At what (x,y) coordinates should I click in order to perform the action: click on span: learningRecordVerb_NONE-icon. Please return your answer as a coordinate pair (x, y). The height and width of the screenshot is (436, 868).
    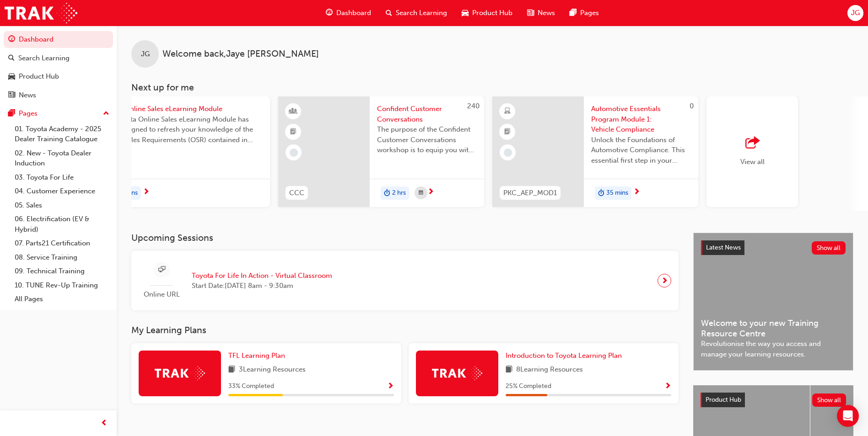
    Looking at the image, I should click on (294, 153).